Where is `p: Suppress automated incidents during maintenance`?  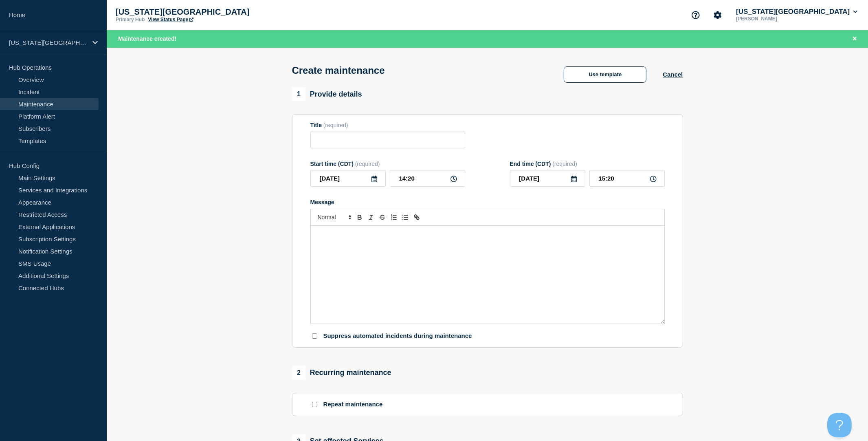 p: Suppress automated incidents during maintenance is located at coordinates (397, 336).